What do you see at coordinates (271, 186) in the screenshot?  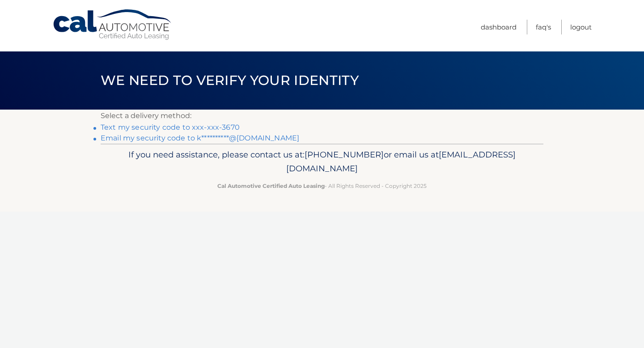 I see `strong: Cal Automotive Certified Auto Leasing` at bounding box center [271, 186].